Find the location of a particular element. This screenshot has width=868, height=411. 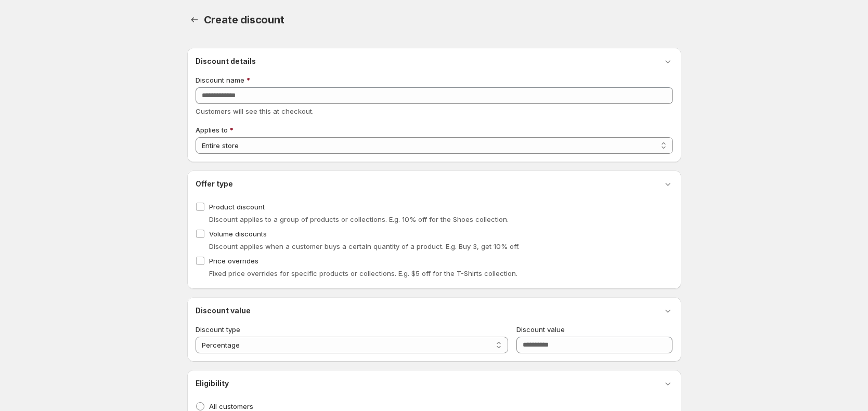

span: Price overrides is located at coordinates (234, 261).